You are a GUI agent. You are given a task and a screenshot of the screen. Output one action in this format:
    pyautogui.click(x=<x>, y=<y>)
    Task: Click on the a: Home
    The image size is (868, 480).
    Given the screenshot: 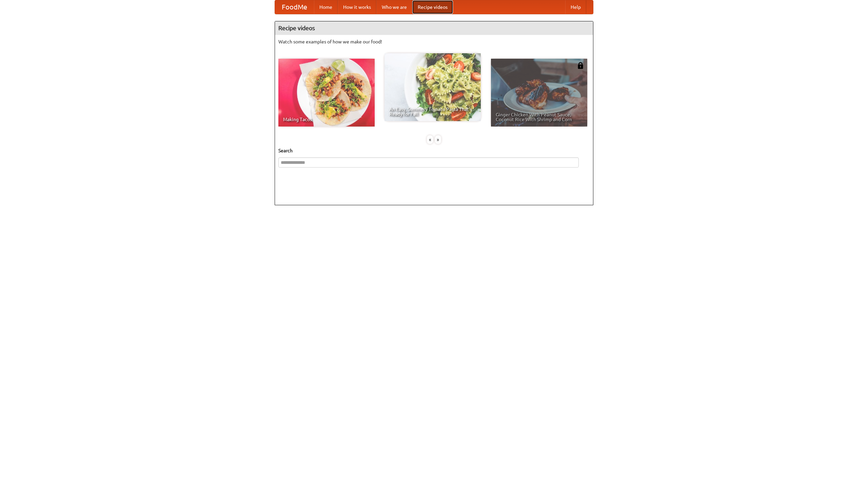 What is the action you would take?
    pyautogui.click(x=326, y=7)
    